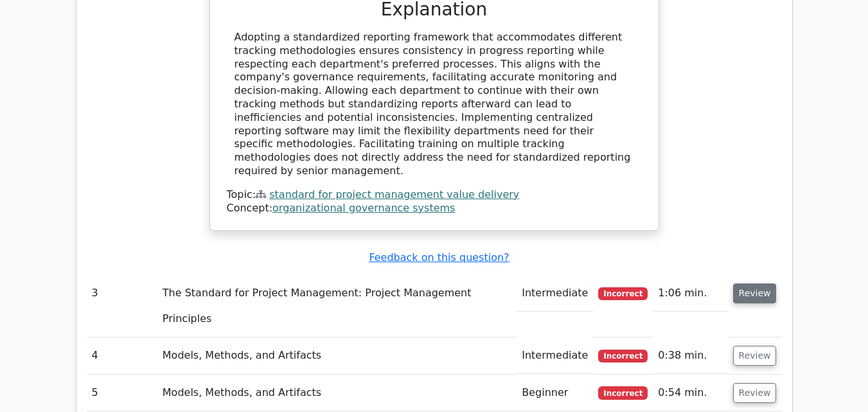 Image resolution: width=868 pixels, height=412 pixels. I want to click on td: 1:06 min., so click(689, 293).